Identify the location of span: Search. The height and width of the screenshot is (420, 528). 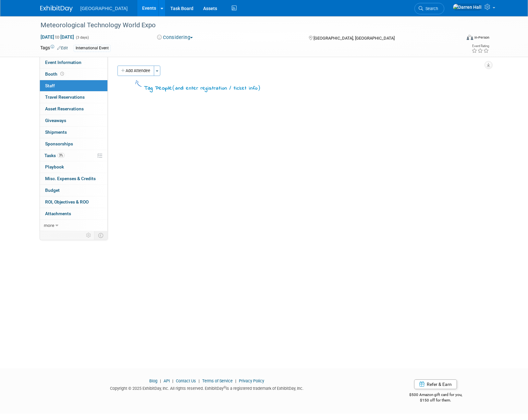
(431, 9).